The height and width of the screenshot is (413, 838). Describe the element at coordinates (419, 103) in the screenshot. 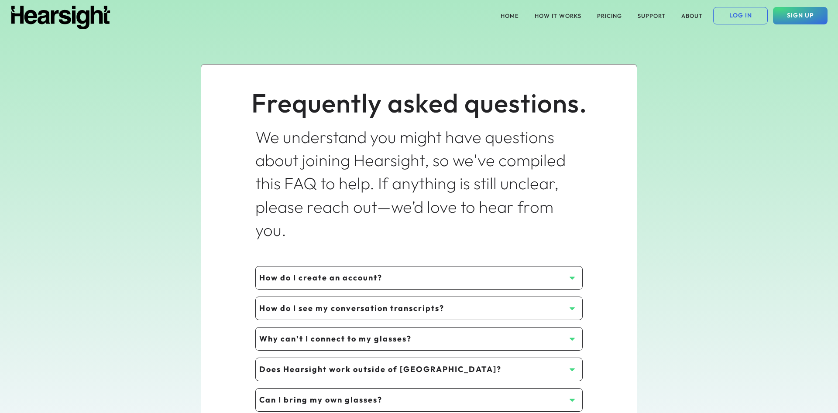

I see `div: Frequently asked questions.` at that location.